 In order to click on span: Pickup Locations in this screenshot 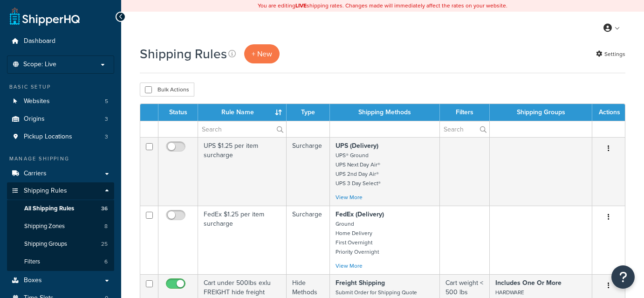, I will do `click(48, 137)`.